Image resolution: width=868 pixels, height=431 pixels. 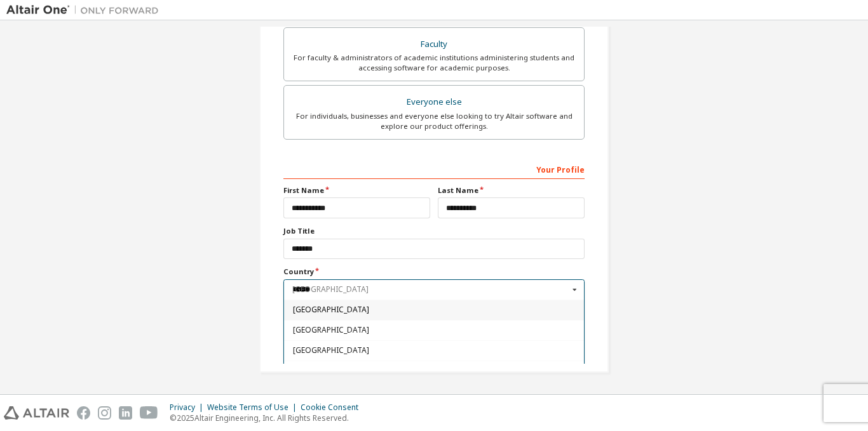 I want to click on div: Privacy, so click(x=188, y=408).